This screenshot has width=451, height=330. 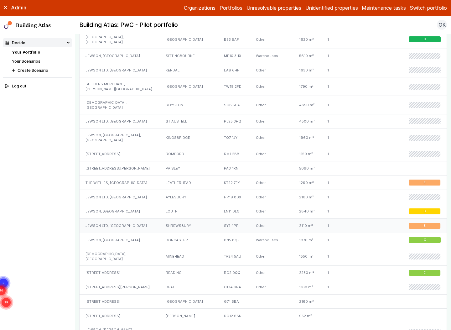 What do you see at coordinates (272, 240) in the screenshot?
I see `div: Warehouses` at bounding box center [272, 240].